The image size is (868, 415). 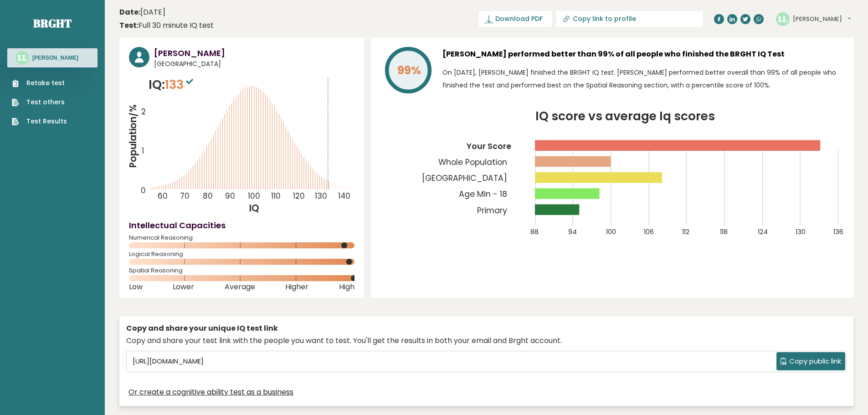 What do you see at coordinates (519, 19) in the screenshot?
I see `span: Download PDF` at bounding box center [519, 19].